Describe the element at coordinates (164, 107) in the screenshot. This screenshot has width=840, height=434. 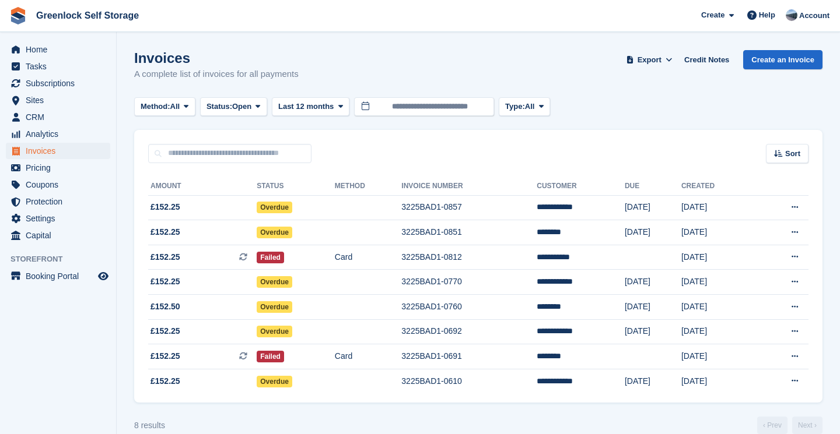
I see `button: Method: All` at that location.